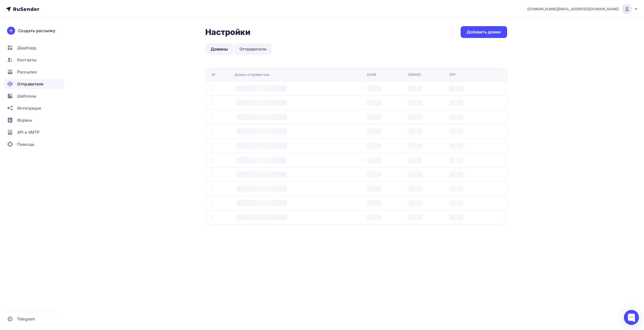 This screenshot has height=330, width=644. What do you see at coordinates (34, 48) in the screenshot?
I see `a: Дашборд` at bounding box center [34, 48].